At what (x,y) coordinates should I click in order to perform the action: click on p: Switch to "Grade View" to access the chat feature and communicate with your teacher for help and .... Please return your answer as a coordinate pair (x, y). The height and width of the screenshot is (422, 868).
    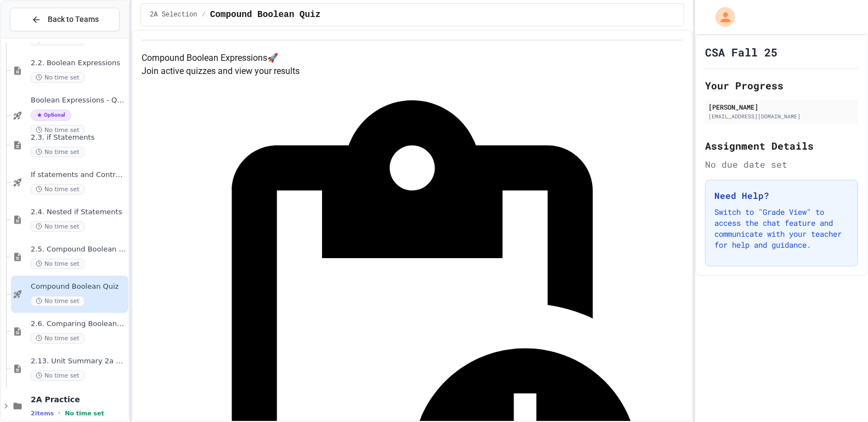
    Looking at the image, I should click on (781, 229).